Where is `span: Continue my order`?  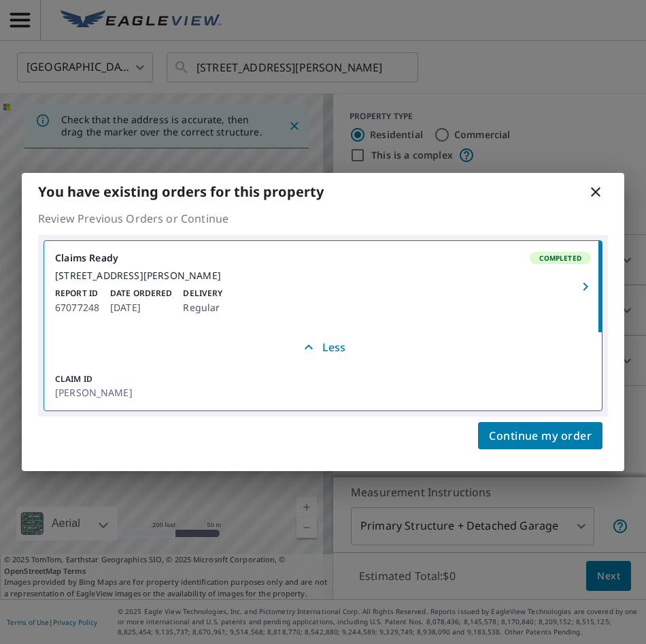
span: Continue my order is located at coordinates (540, 436).